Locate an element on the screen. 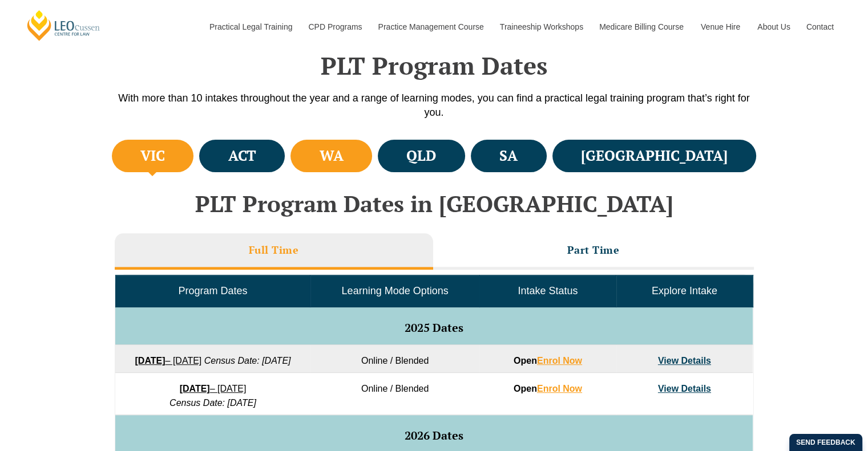 The height and width of the screenshot is (451, 868). h4: WA is located at coordinates (331, 155).